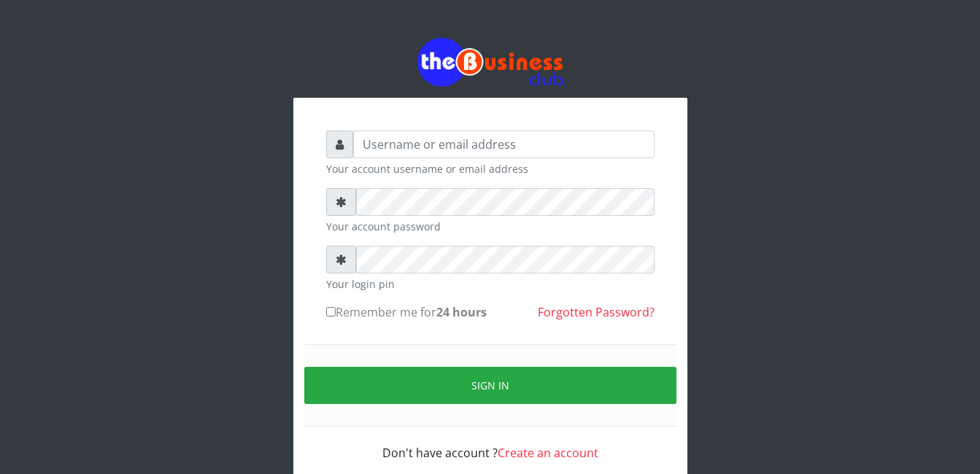  Describe the element at coordinates (490, 385) in the screenshot. I see `button: Sign in` at that location.